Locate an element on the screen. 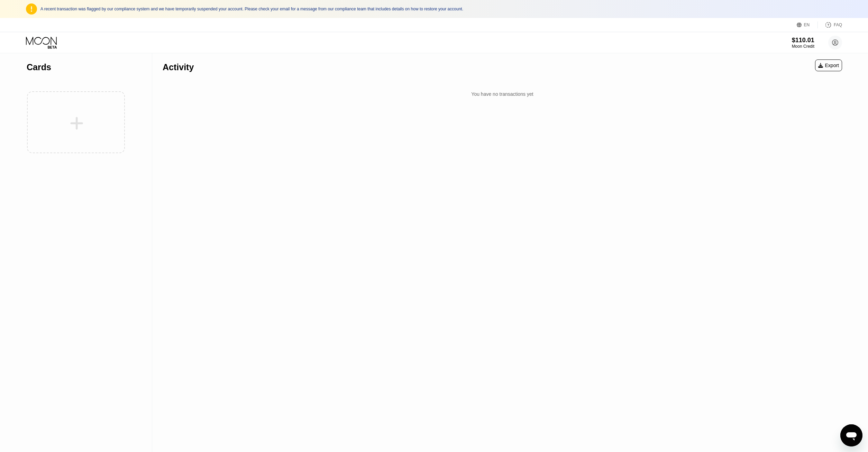  div: A recent transaction was flagged by our compliance system and we have temporarily suspended your ... is located at coordinates (441, 9).